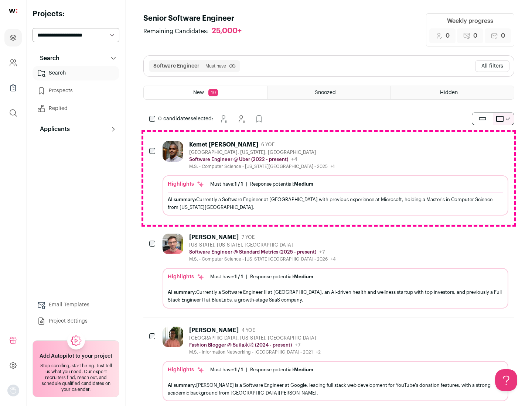 Image resolution: width=532 pixels, height=406 pixels. What do you see at coordinates (76, 73) in the screenshot?
I see `a: Search` at bounding box center [76, 73].